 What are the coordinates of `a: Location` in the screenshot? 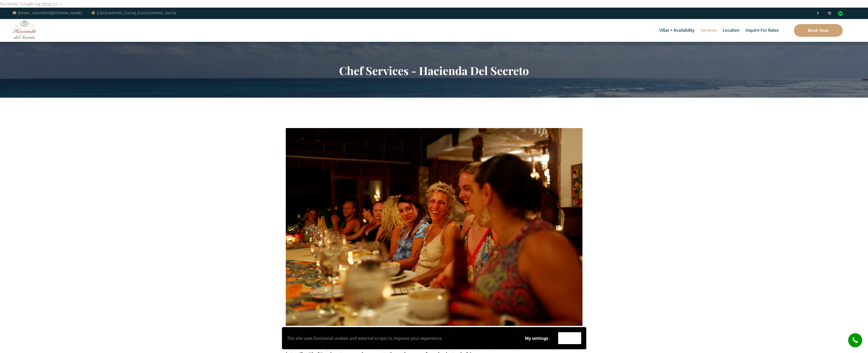 It's located at (731, 30).